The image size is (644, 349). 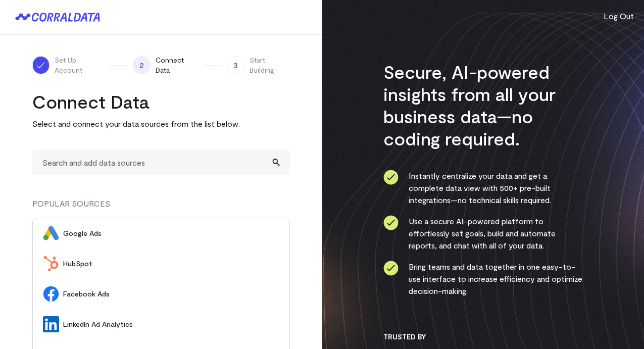 I want to click on h3: Trusted By, so click(x=483, y=337).